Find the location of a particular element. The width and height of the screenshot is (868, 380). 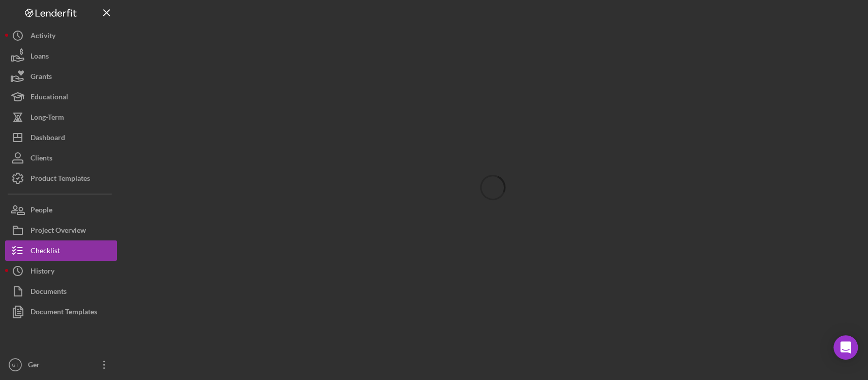

button: Dashboard is located at coordinates (61, 137).